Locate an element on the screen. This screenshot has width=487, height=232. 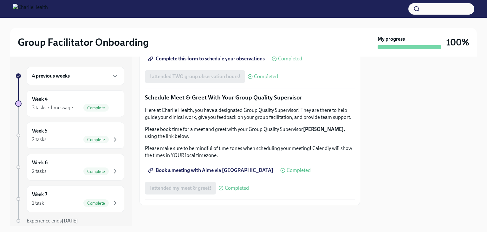
h6: Week 5 is located at coordinates (40, 131).